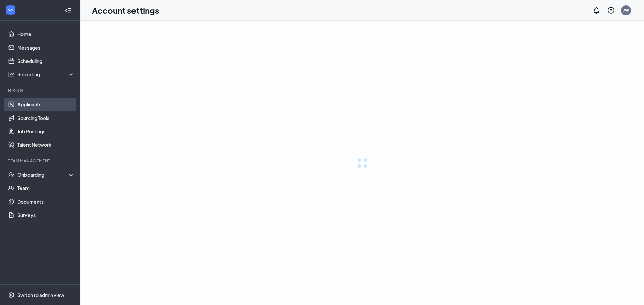  Describe the element at coordinates (597, 11) in the screenshot. I see `svg: Notifications` at that location.